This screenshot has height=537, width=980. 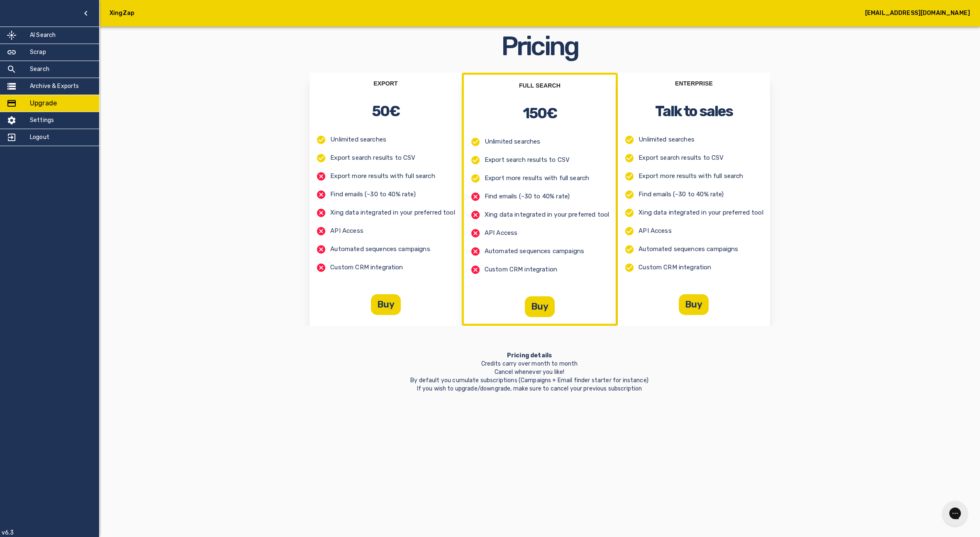 What do you see at coordinates (55, 87) in the screenshot?
I see `h5: Archive & Exports` at bounding box center [55, 87].